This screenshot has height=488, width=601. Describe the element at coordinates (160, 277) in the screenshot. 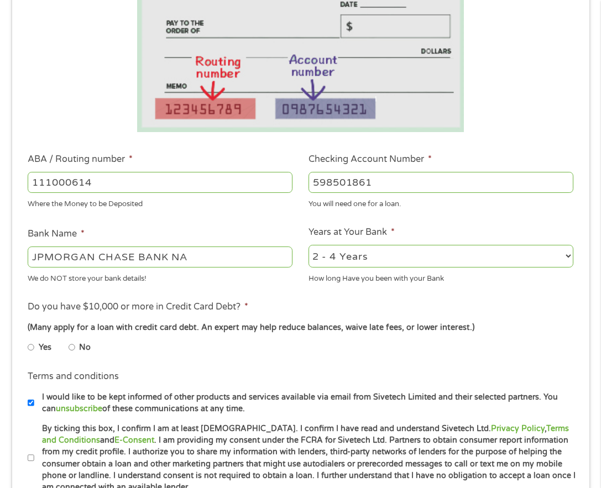

I see `div: We do NOT store your bank details!` at that location.